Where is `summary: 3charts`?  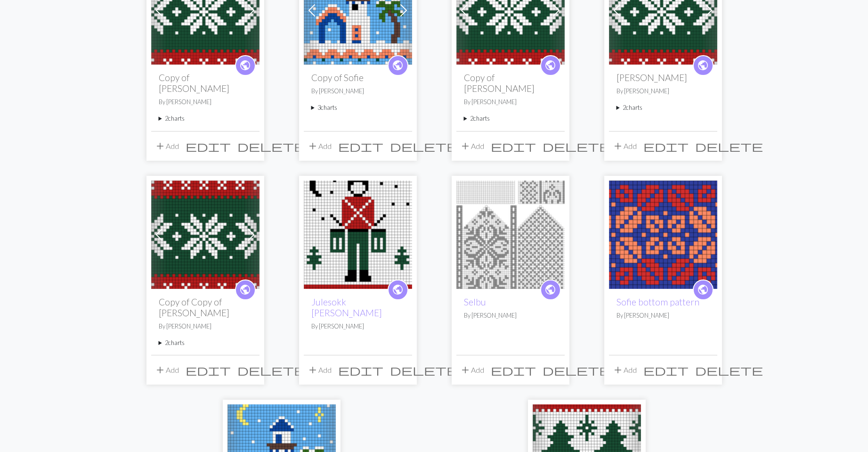
summary: 3charts is located at coordinates (358, 108).